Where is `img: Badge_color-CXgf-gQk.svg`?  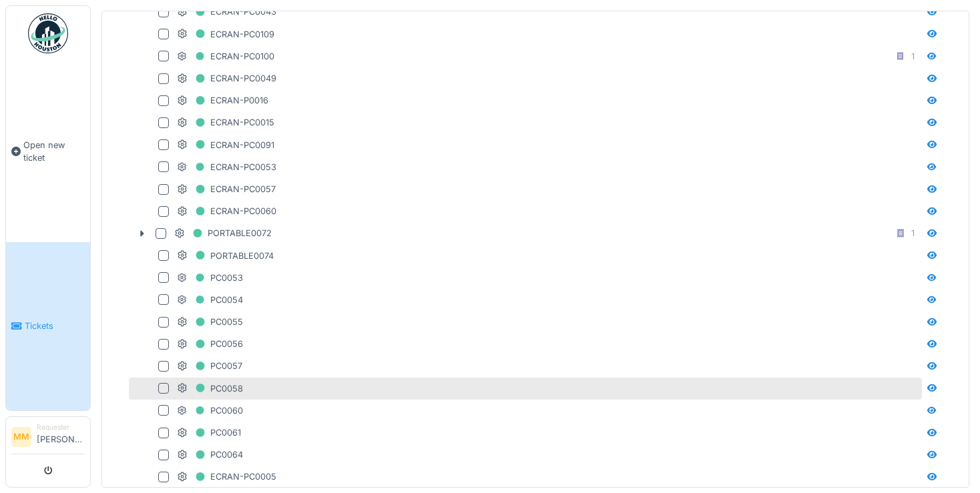 img: Badge_color-CXgf-gQk.svg is located at coordinates (48, 34).